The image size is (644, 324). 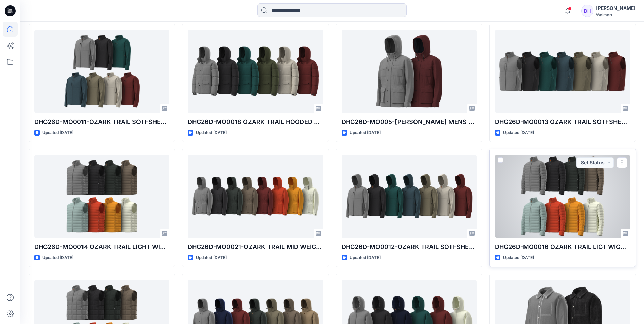 I want to click on a: DHG26D-MO0018 OZARK TRAIL HOODED PUFFER JACKET OPT 1, so click(x=255, y=71).